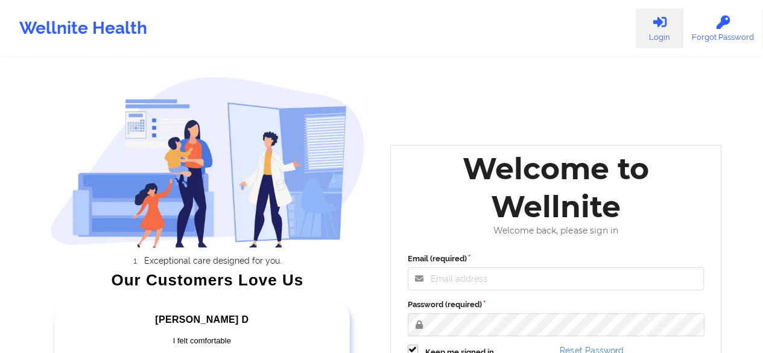 This screenshot has height=353, width=763. I want to click on input: Email address, so click(556, 279).